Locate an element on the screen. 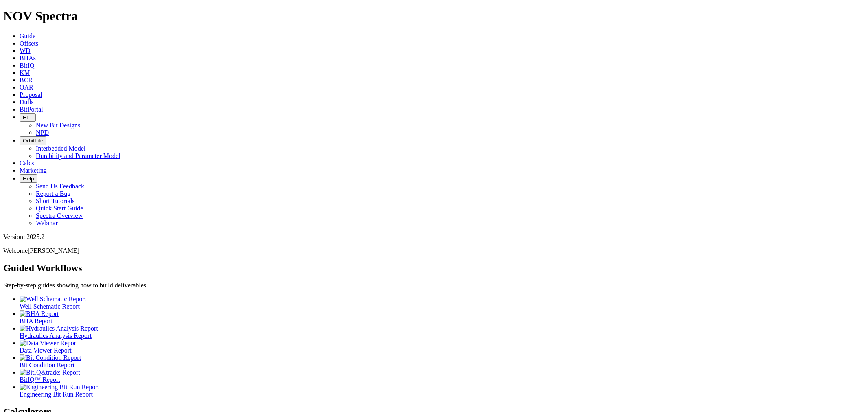 The width and height of the screenshot is (868, 412). img: Data Viewer Report is located at coordinates (49, 343).